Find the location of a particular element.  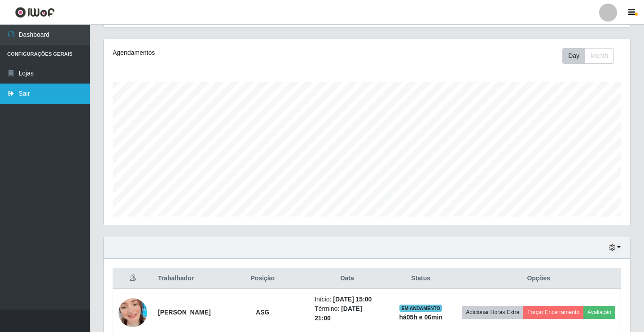

button: Avaliação is located at coordinates (599, 312).